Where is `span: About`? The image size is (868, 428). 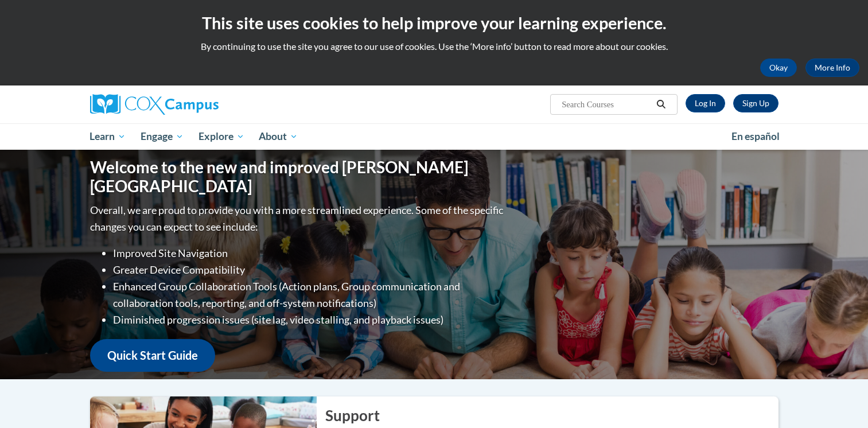 span: About is located at coordinates (278, 137).